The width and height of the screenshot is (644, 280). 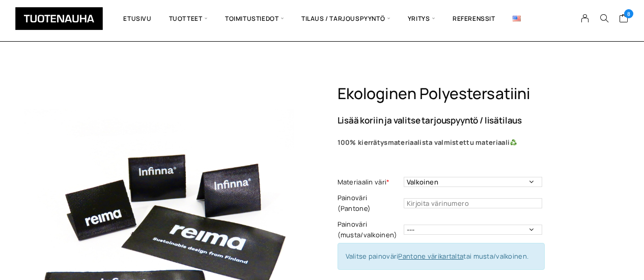 What do you see at coordinates (473, 203) in the screenshot?
I see `input: Kirjoita värinumero` at bounding box center [473, 203].